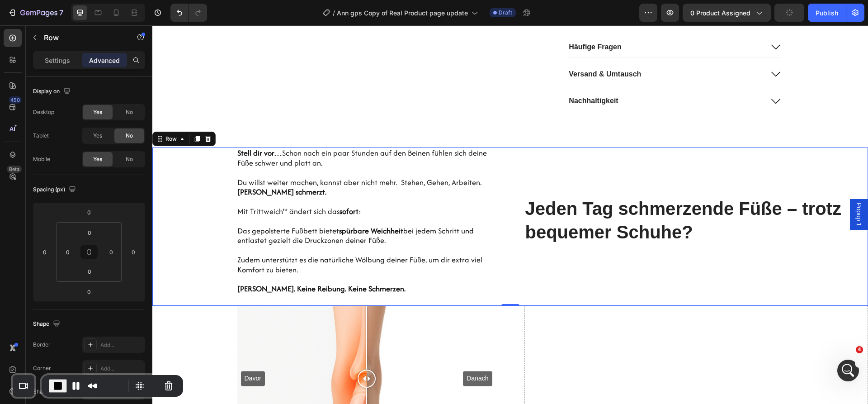 The height and width of the screenshot is (404, 868). Describe the element at coordinates (55, 190) in the screenshot. I see `div: Spacing (px)` at that location.